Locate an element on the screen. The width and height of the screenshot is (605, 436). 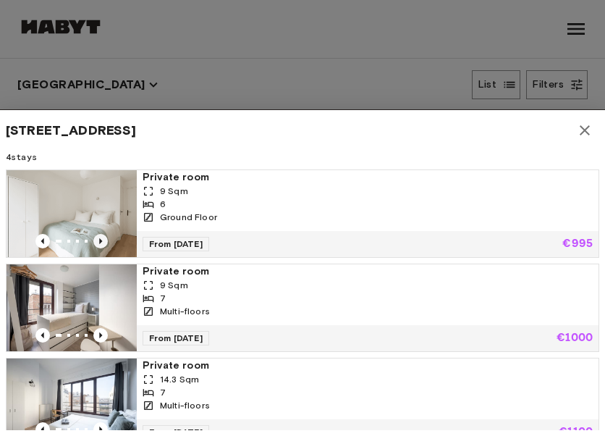
a: Marketing picture of unit FR-18-001-001-01HPrevious imagePrevious imagePrivate room9 Sqm7Multi-fl... is located at coordinates (303, 308).